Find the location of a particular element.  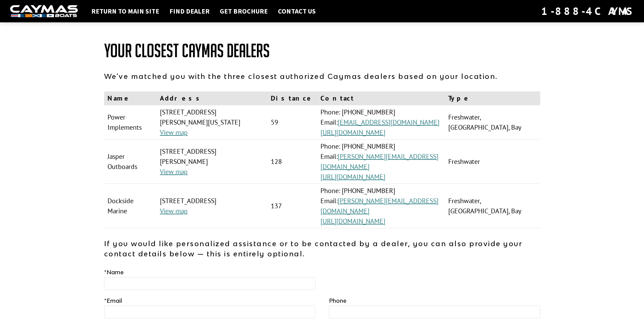

td: Dockside Marine is located at coordinates (130, 206).